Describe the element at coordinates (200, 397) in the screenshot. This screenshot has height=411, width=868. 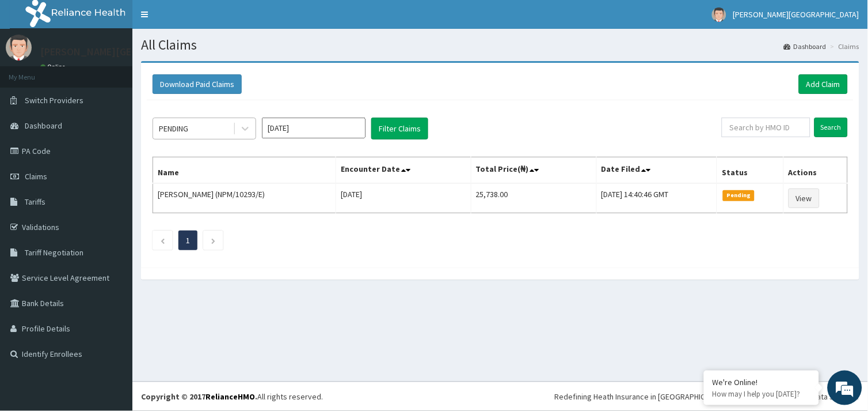
I see `strong: Copyright © 2017 .` at that location.